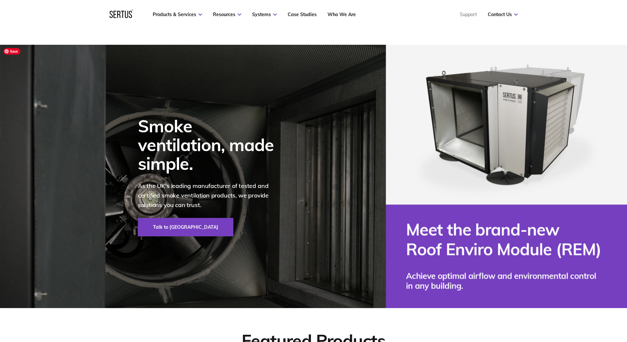 This screenshot has width=627, height=342. What do you see at coordinates (227, 14) in the screenshot?
I see `a: Resources` at bounding box center [227, 14].